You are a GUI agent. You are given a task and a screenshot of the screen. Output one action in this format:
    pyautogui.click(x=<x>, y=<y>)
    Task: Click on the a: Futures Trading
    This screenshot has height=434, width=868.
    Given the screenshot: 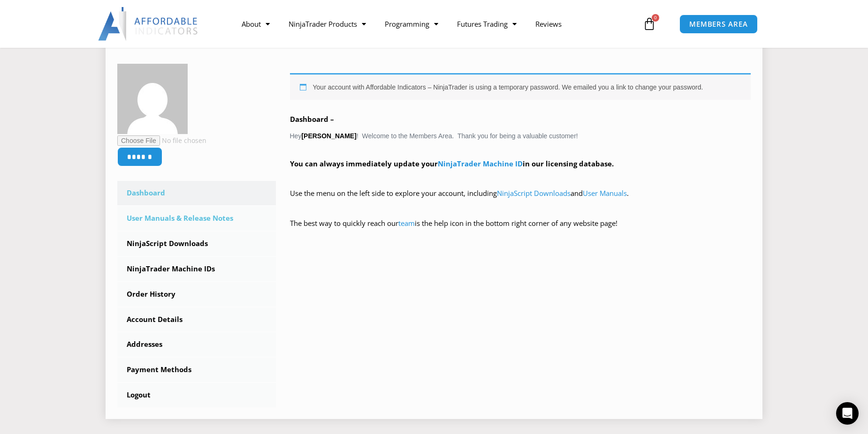 What is the action you would take?
    pyautogui.click(x=487, y=23)
    